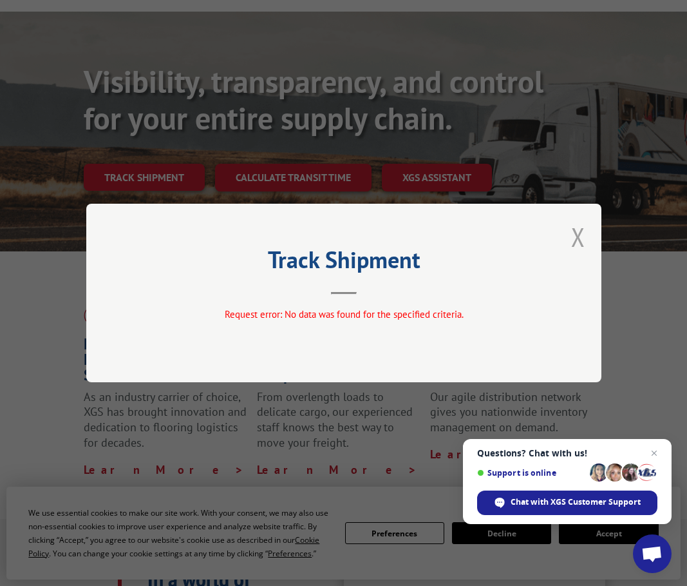 This screenshot has width=687, height=586. What do you see at coordinates (653, 553) in the screenshot?
I see `div: Open chat` at bounding box center [653, 553].